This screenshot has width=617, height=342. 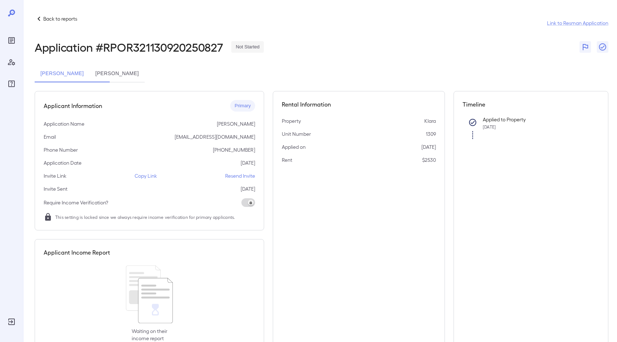 What do you see at coordinates (146, 176) in the screenshot?
I see `p: Copy Link` at bounding box center [146, 176].